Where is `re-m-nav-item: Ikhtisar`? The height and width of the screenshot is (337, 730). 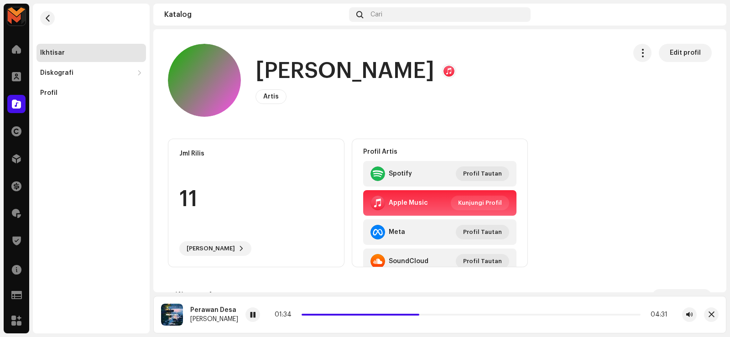
re-m-nav-item: Ikhtisar is located at coordinates (91, 53).